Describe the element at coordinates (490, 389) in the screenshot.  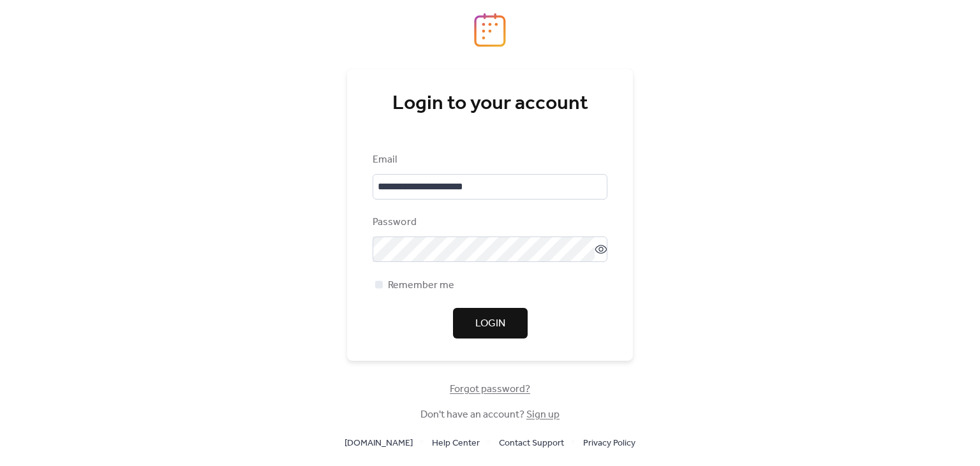
I see `a: Forgot password?` at that location.